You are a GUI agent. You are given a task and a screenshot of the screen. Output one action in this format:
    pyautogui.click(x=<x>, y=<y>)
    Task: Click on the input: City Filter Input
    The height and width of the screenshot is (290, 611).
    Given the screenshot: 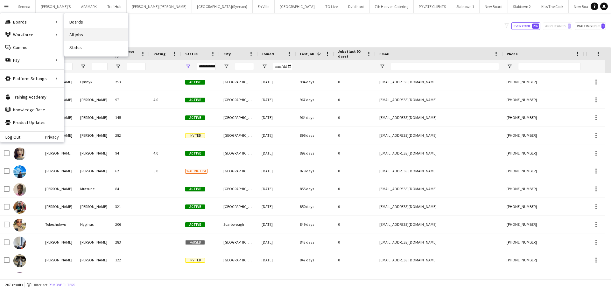 What is the action you would take?
    pyautogui.click(x=244, y=66)
    